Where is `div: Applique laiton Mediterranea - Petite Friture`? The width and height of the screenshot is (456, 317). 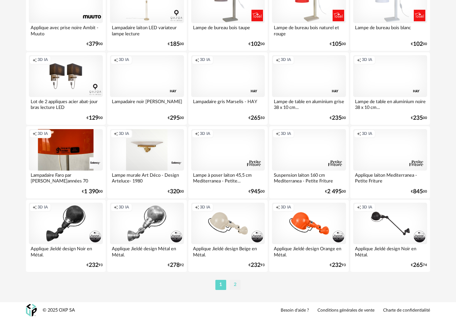
div: Applique laiton Mediterranea - Petite Friture is located at coordinates (390, 178).